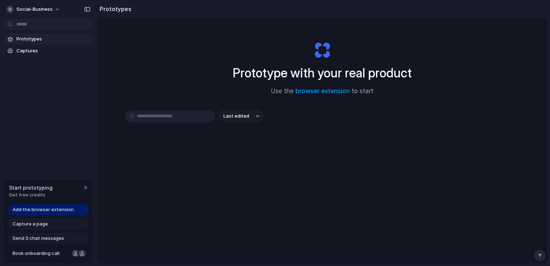  I want to click on a: Captures, so click(48, 51).